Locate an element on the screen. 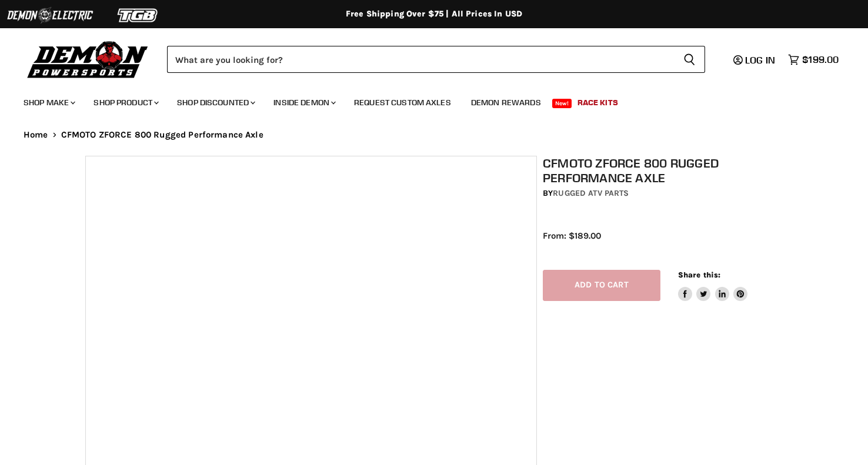 This screenshot has width=868, height=465. img: Demon Electric Logo 2 is located at coordinates (50, 15).